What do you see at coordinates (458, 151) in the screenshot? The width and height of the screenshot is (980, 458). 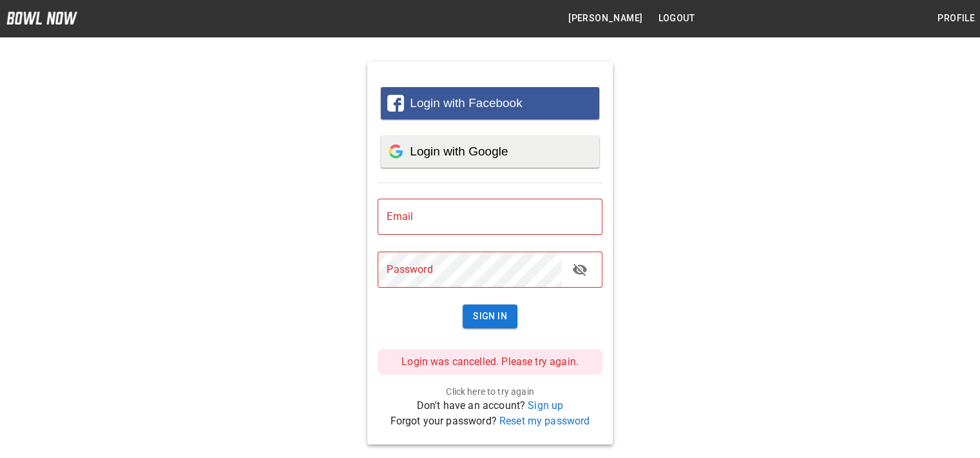 I see `span: Login with Google` at bounding box center [458, 151].